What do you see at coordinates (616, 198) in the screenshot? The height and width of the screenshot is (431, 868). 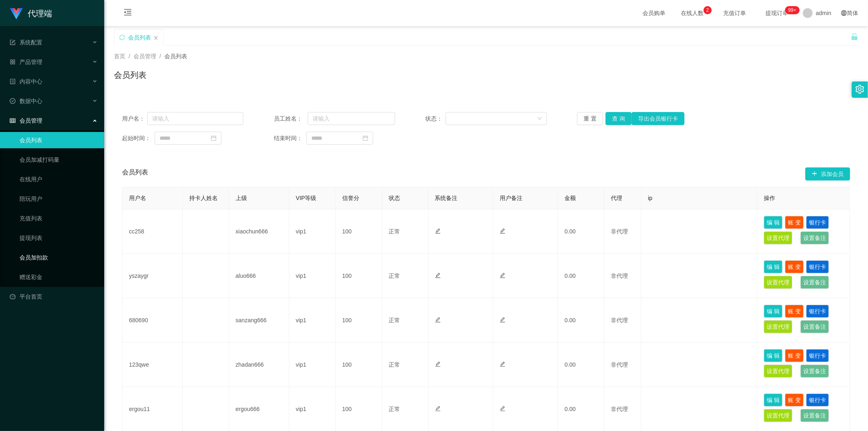 I see `span: 代理` at bounding box center [616, 198].